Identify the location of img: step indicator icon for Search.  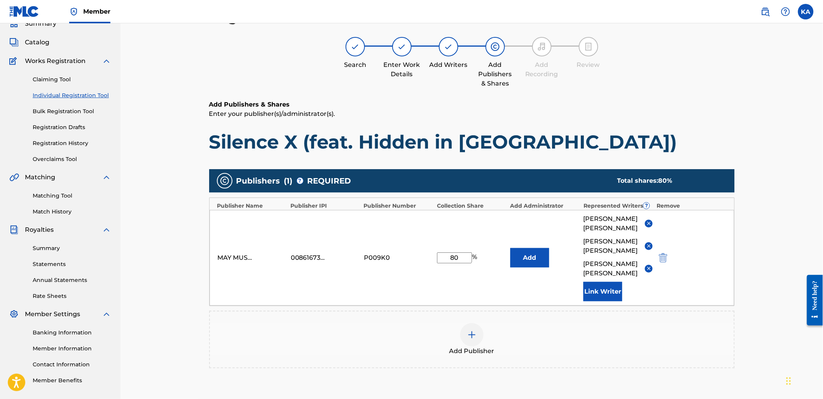
(355, 47).